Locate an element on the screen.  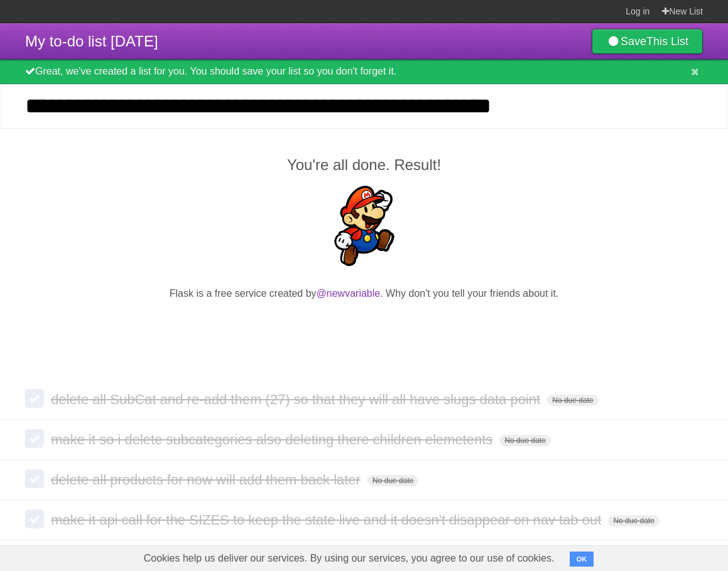
span: make it api call for the SIZES to keep the state live and it doesn't disappear on nav tab out is located at coordinates (327, 520).